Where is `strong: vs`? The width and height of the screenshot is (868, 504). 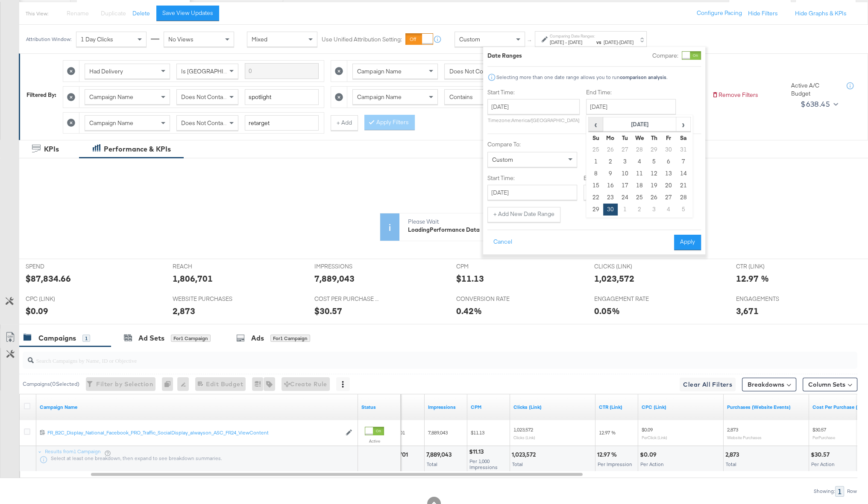
strong: vs is located at coordinates (599, 41).